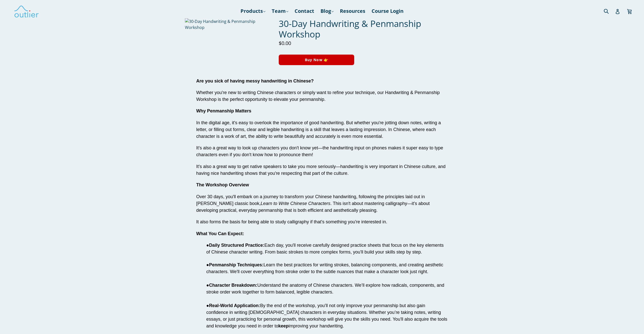 This screenshot has width=644, height=334. I want to click on span: It also forms the basis for being able to study calligraphy if that's something you're interested..., so click(291, 221).